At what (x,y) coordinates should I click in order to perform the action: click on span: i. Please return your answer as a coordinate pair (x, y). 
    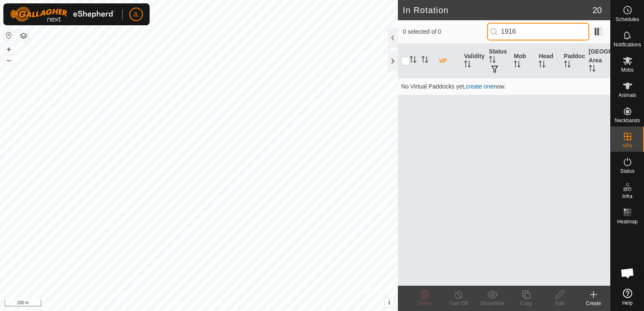
    Looking at the image, I should click on (389, 302).